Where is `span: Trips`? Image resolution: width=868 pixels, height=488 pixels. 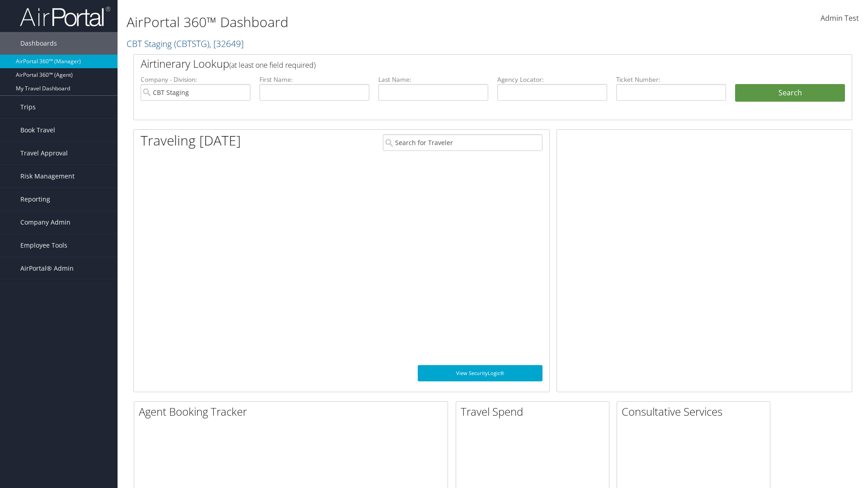 span: Trips is located at coordinates (28, 107).